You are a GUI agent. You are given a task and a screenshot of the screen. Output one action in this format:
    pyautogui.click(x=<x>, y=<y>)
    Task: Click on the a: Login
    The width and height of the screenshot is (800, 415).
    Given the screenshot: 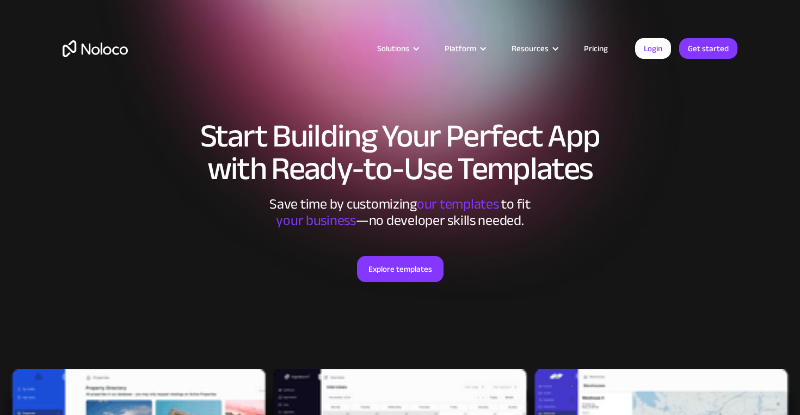 What is the action you would take?
    pyautogui.click(x=653, y=48)
    